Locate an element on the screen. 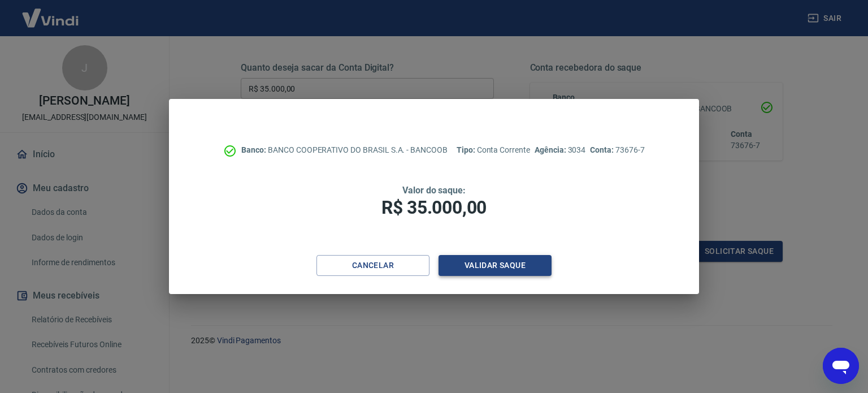  p: 73676-7 is located at coordinates (617, 150).